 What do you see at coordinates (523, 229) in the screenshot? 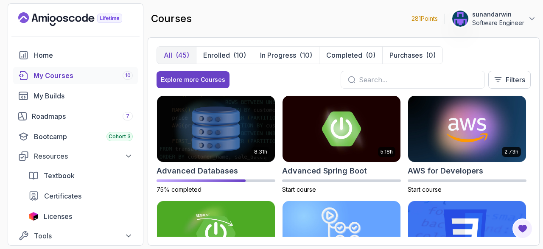
I see `button: Open Feedback Button` at bounding box center [523, 229].